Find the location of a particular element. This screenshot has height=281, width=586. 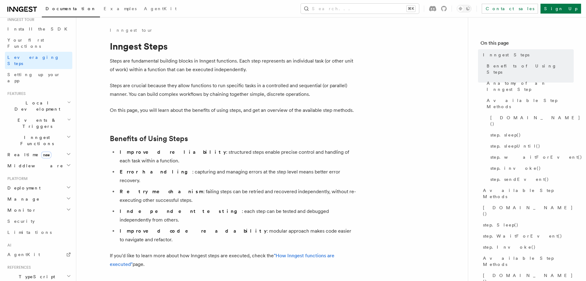

li: : capturing and managing errors at the step level means better error recovery. is located at coordinates (237, 176).